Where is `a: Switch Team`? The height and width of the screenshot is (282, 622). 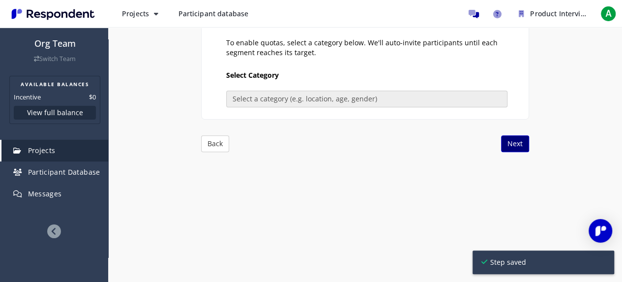 a: Switch Team is located at coordinates (55, 59).